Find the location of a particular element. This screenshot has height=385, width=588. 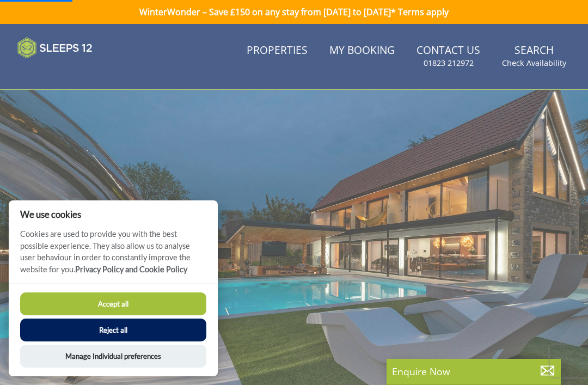

a: Contact Us01823 212972 is located at coordinates (448, 56).